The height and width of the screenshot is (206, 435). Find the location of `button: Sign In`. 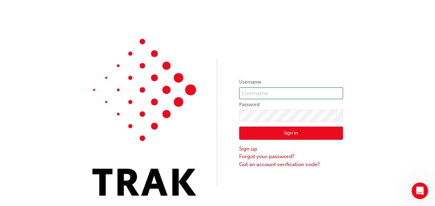

button: Sign In is located at coordinates (291, 133).